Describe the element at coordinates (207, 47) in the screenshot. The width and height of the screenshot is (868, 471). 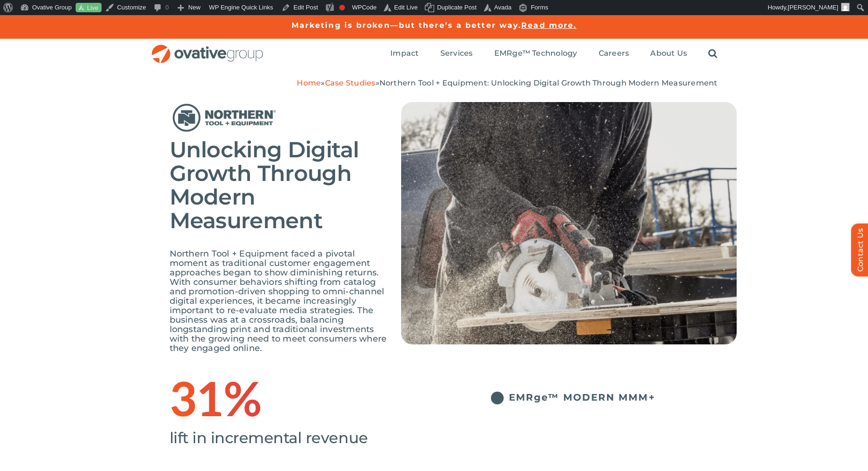
I see `a: OG_Full_horizontal_RGB` at that location.